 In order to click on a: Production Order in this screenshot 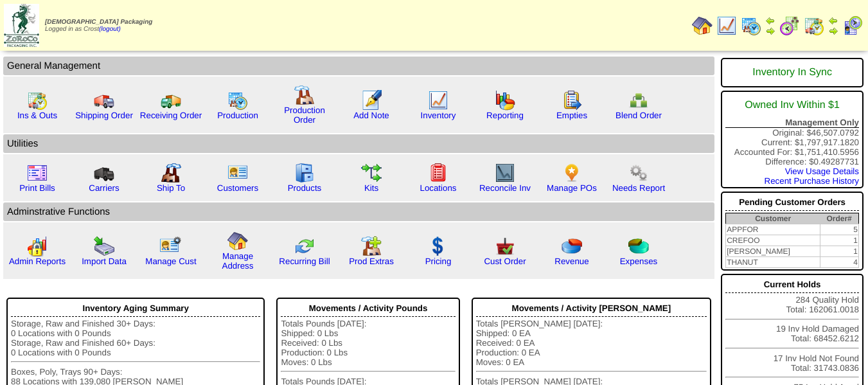, I will do `click(305, 115)`.